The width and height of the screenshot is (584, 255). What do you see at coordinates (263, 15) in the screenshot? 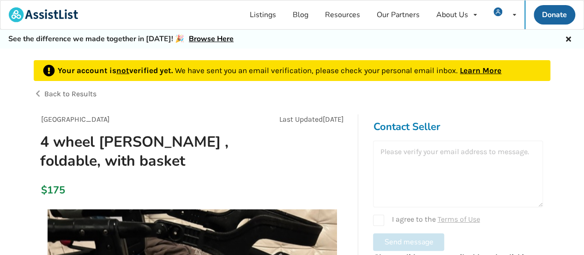
I see `a: Listings` at bounding box center [263, 15].